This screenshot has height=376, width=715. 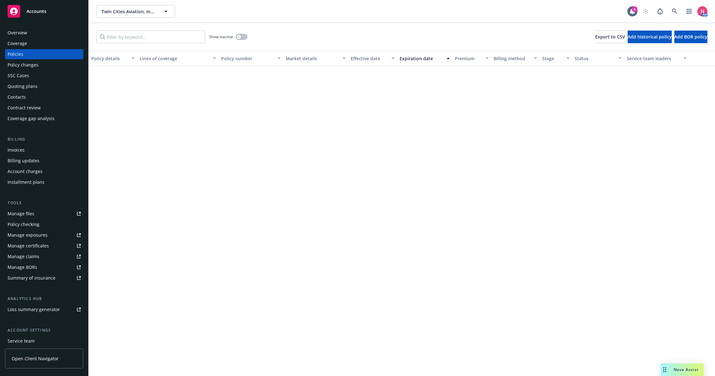 What do you see at coordinates (675, 11) in the screenshot?
I see `a: Search` at bounding box center [675, 11].